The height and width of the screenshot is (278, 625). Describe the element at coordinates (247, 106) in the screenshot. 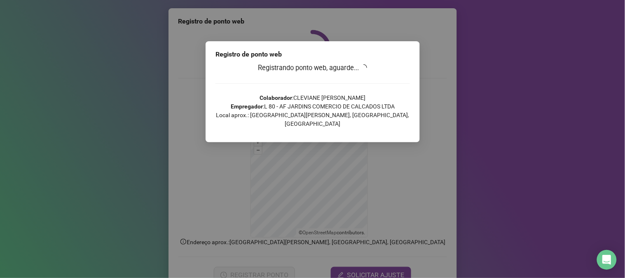

I see `strong: Empregador` at that location.